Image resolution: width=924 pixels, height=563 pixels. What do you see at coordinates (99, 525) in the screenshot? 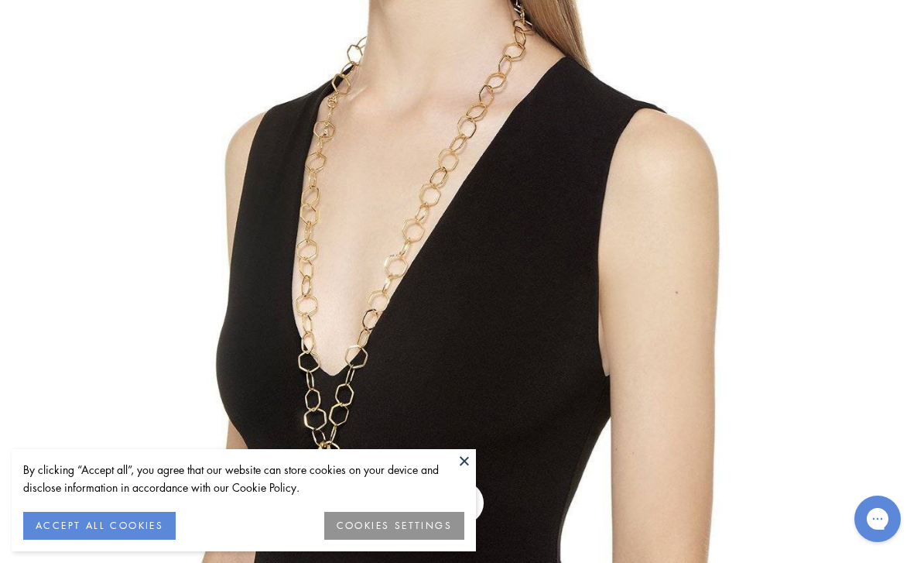
I see `button: ACCEPT ALL COOKIES` at bounding box center [99, 525].